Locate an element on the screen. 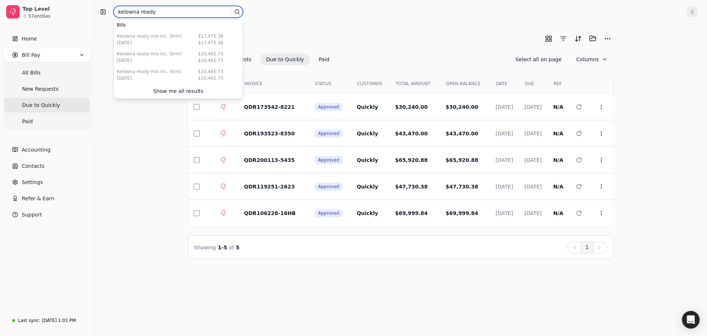  button: Sort is located at coordinates (578, 39).